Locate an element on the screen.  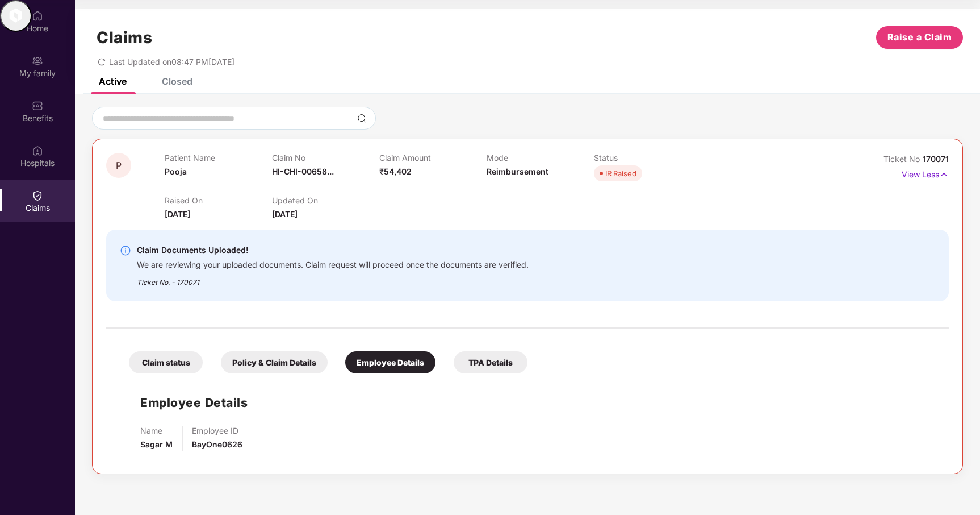
span: Ticket No is located at coordinates (903, 159).